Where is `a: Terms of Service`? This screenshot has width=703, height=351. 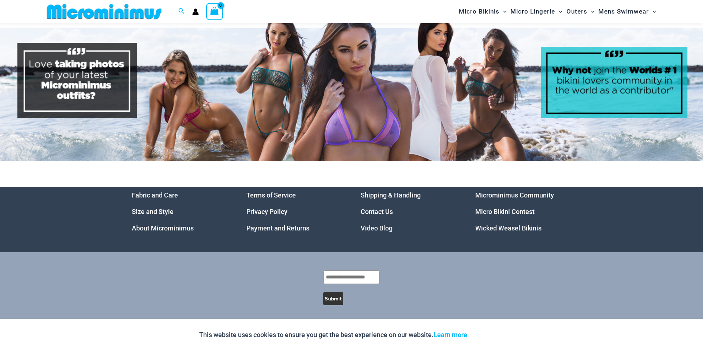 a: Terms of Service is located at coordinates (271, 195).